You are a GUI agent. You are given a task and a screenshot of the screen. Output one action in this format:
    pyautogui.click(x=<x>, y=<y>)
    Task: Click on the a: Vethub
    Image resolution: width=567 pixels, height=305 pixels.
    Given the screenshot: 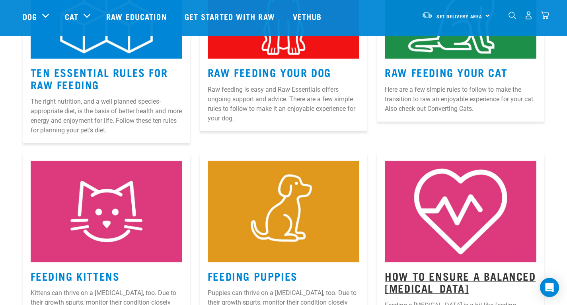 What is the action you would take?
    pyautogui.click(x=309, y=16)
    